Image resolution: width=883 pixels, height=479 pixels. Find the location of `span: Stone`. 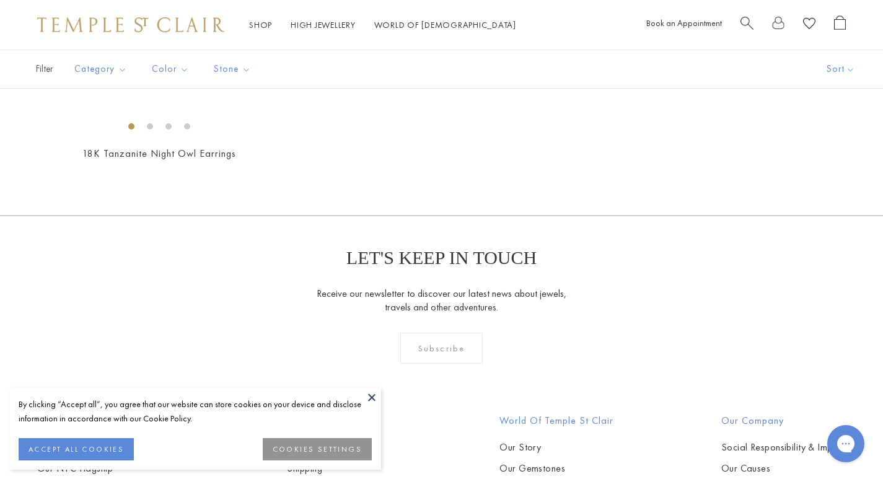

span: Stone is located at coordinates (234, 69).